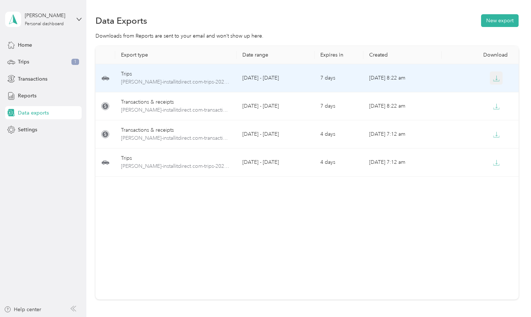  Describe the element at coordinates (176, 110) in the screenshot. I see `span: patrick-installitdirect.com-transactions-2025-08-01-2025-08-30.csv` at that location.